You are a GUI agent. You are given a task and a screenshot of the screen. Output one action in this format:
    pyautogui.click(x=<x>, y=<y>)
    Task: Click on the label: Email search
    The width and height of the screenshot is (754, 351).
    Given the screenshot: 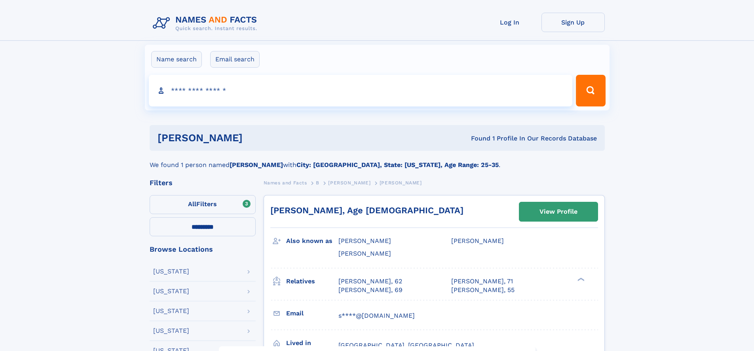 What is the action you would take?
    pyautogui.click(x=235, y=59)
    